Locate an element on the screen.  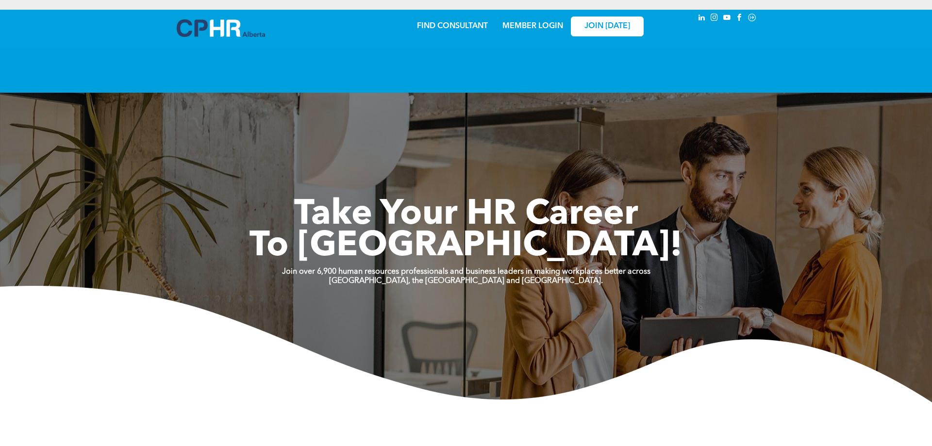
span: Take Your HR Career is located at coordinates (466, 215).